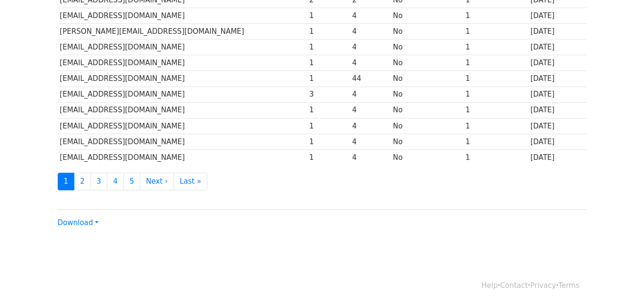  What do you see at coordinates (490, 286) in the screenshot?
I see `a: Help` at bounding box center [490, 286].